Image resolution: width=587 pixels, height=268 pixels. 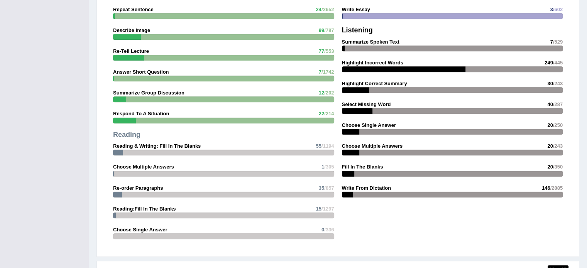 What do you see at coordinates (138, 188) in the screenshot?
I see `strong: Re-order Paragraphs` at bounding box center [138, 188].